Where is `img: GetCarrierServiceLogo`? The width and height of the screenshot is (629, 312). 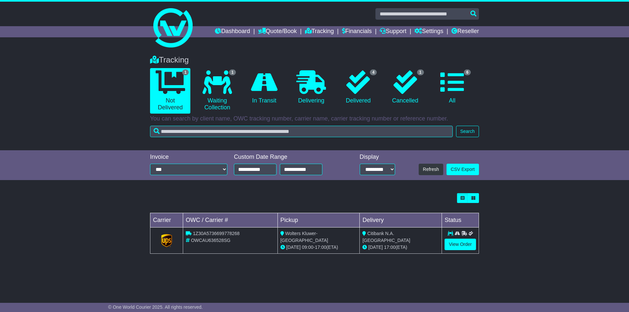
img: GetCarrierServiceLogo is located at coordinates (167, 241).